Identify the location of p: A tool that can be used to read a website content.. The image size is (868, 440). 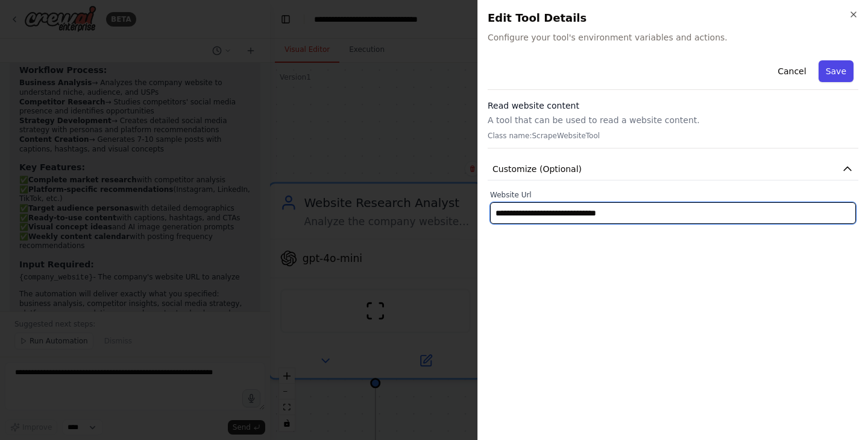
(673, 120).